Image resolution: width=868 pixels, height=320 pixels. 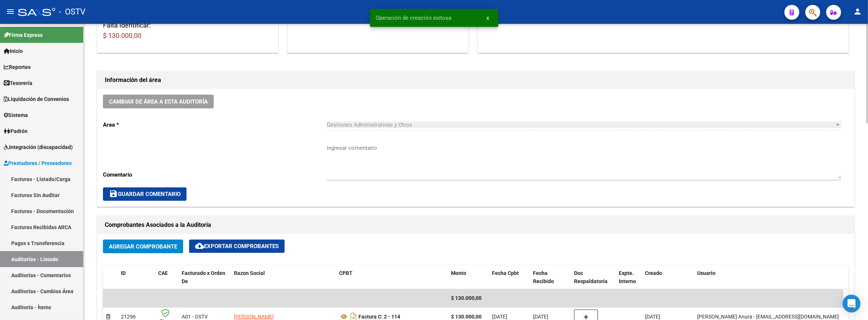 What do you see at coordinates (203, 278) in the screenshot?
I see `span: Facturado x Orden De` at bounding box center [203, 278].